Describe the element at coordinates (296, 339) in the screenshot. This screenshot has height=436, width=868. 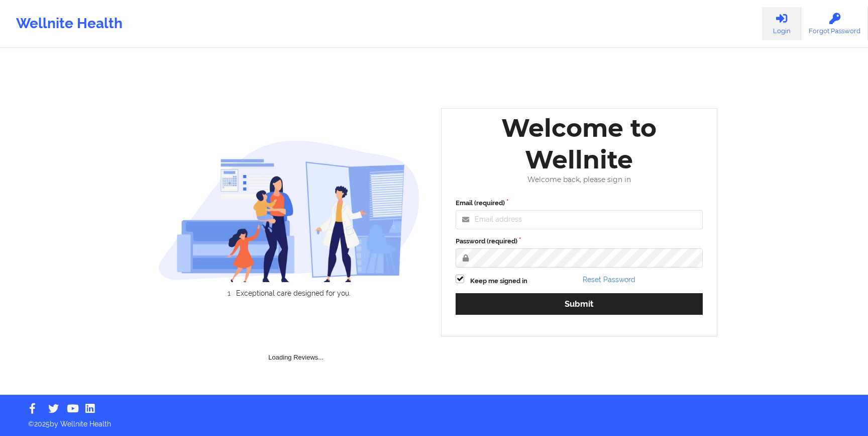
I see `div: Loading Reviews...` at that location.